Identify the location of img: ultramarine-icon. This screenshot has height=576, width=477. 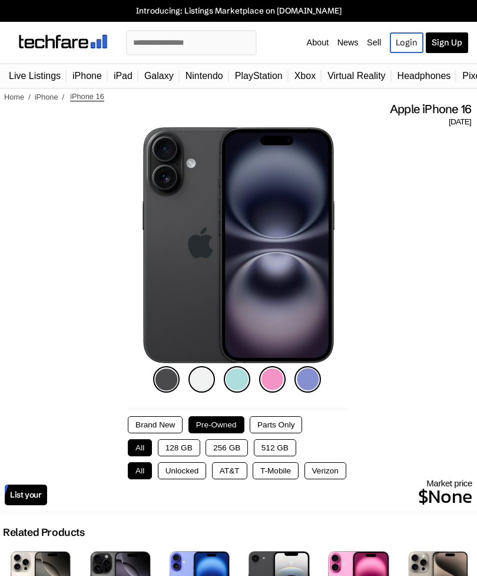
(308, 379).